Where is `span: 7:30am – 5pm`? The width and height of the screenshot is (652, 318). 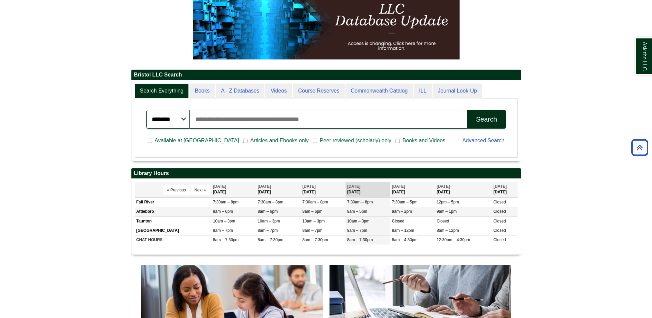
span: 7:30am – 5pm is located at coordinates (405, 202).